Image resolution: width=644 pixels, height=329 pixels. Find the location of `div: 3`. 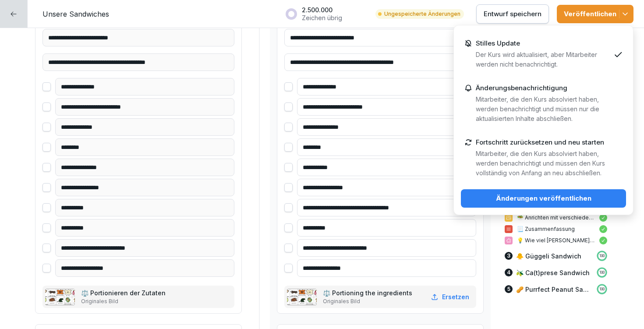

div: 3 is located at coordinates (508, 256).